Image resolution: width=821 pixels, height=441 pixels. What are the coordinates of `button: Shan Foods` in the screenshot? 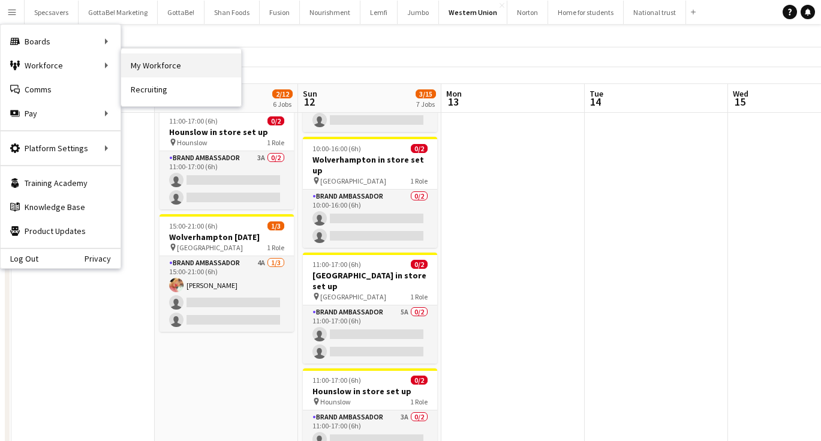 It's located at (232, 12).